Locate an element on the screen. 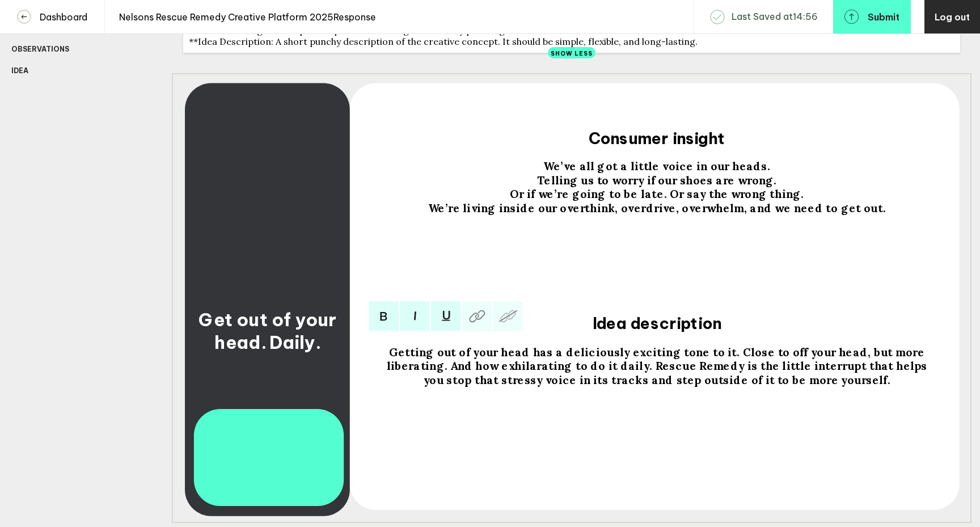 The image size is (980, 527). h4: Dashboard is located at coordinates (59, 17).